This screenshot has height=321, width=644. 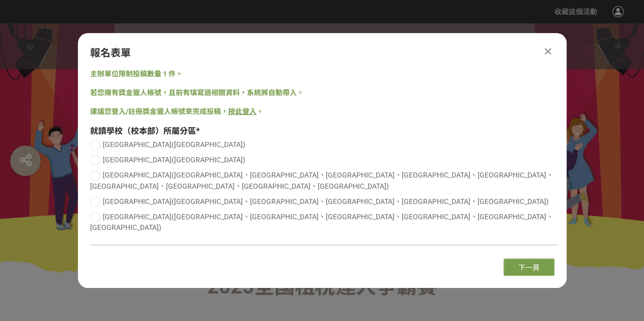 What do you see at coordinates (351, 46) in the screenshot?
I see `a: 常見問答` at bounding box center [351, 46].